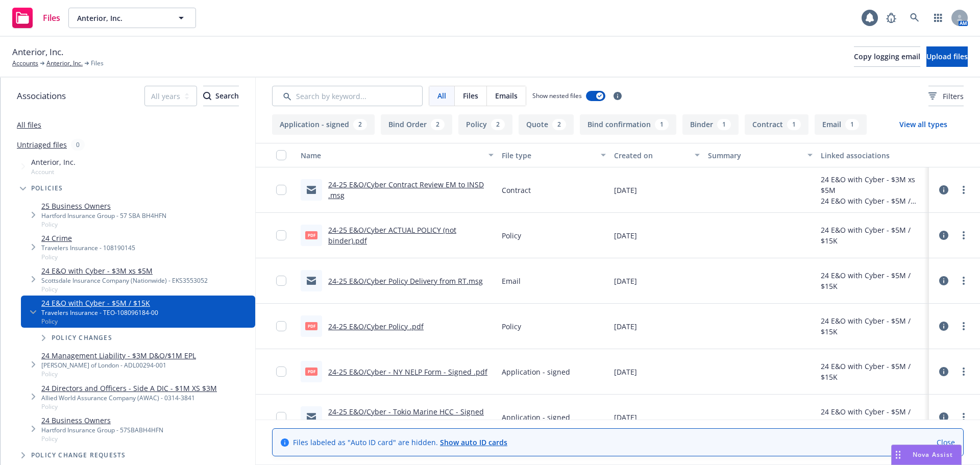 Image resolution: width=980 pixels, height=465 pixels. I want to click on a: 24-25 E&O/Cyber - NY NELP Form - Signed .pdf, so click(408, 372).